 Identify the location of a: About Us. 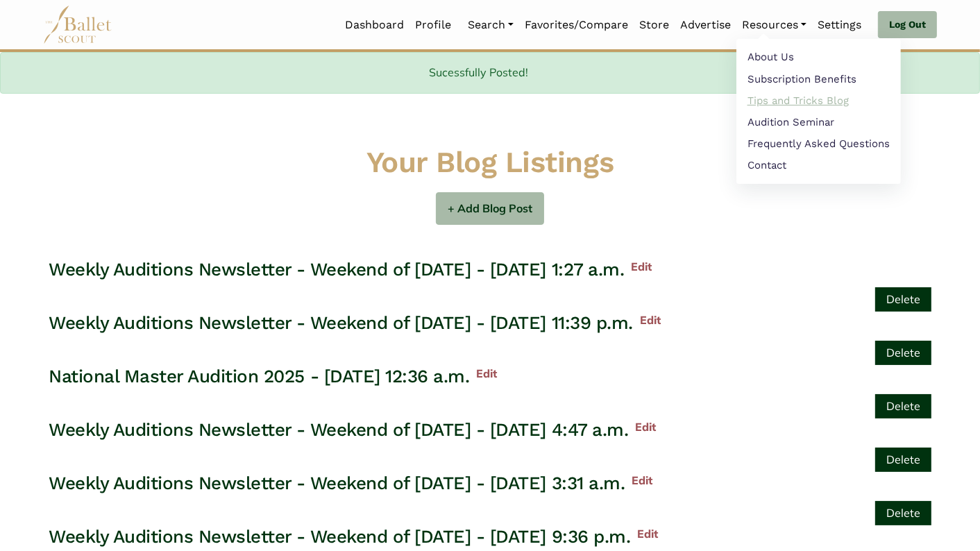
(818, 57).